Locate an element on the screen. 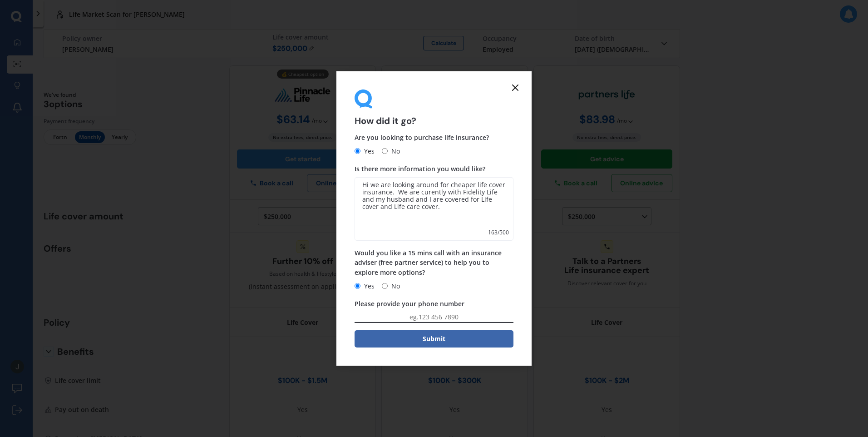  textarea: Hi we are looking around for cheaper life cover insurance. We are curently with Fidelity Life and... is located at coordinates (434, 209).